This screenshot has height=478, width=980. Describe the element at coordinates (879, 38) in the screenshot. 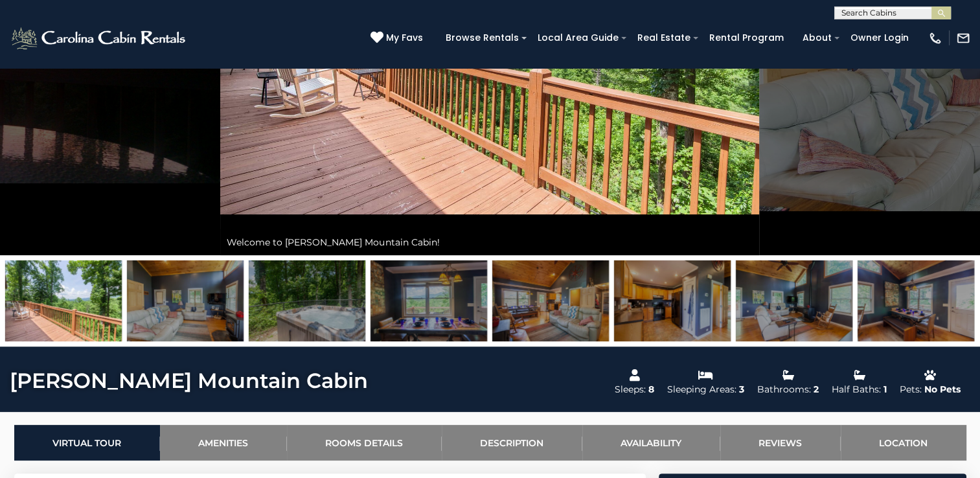

I see `a: Owner Login` at that location.